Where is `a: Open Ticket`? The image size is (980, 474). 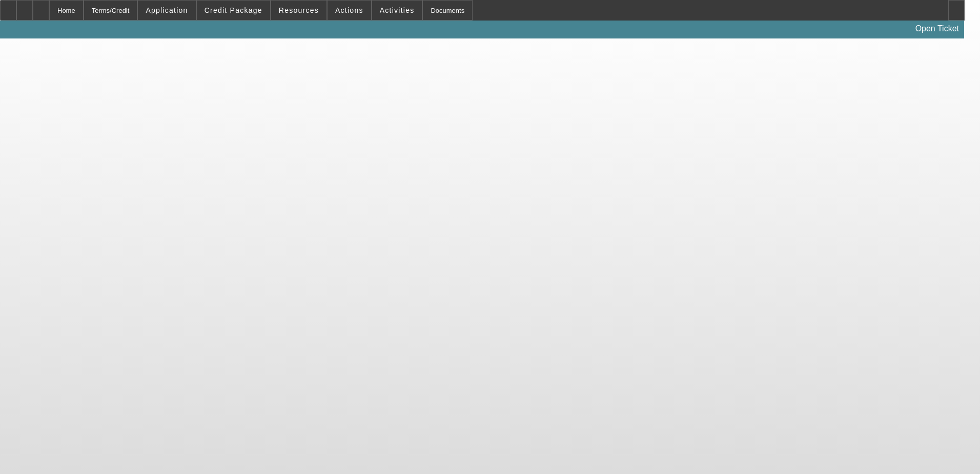
a: Open Ticket is located at coordinates (937, 29).